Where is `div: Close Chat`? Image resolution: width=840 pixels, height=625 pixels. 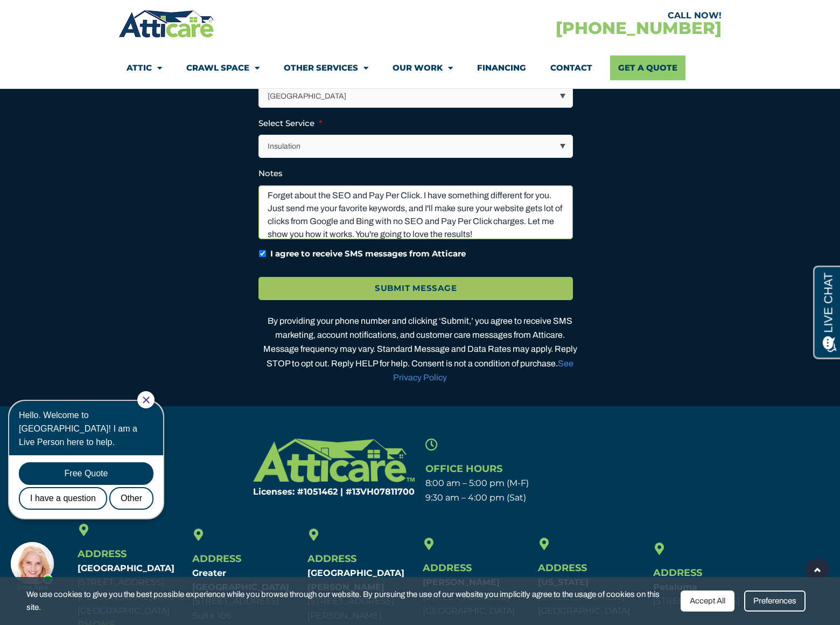
div: Close Chat is located at coordinates (140, 9).